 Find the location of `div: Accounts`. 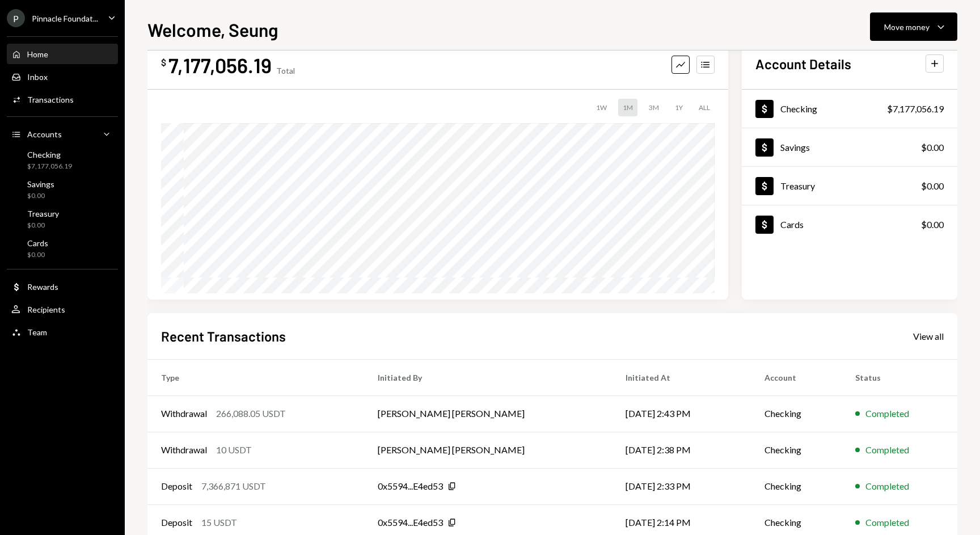

div: Accounts is located at coordinates (44, 134).